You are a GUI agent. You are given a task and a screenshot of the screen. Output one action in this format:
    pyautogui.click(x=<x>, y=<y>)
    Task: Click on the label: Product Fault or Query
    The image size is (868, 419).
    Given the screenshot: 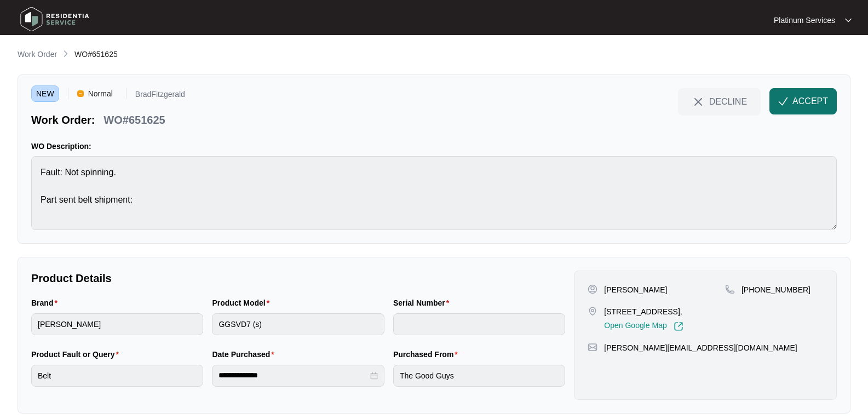 What is the action you would take?
    pyautogui.click(x=77, y=354)
    